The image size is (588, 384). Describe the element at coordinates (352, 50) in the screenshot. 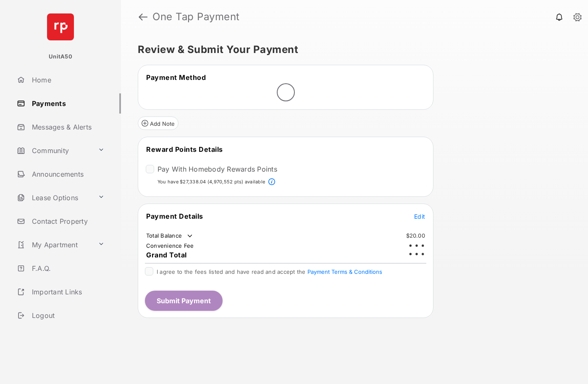

I see `h5: Review & Submit Your Payment` at that location.